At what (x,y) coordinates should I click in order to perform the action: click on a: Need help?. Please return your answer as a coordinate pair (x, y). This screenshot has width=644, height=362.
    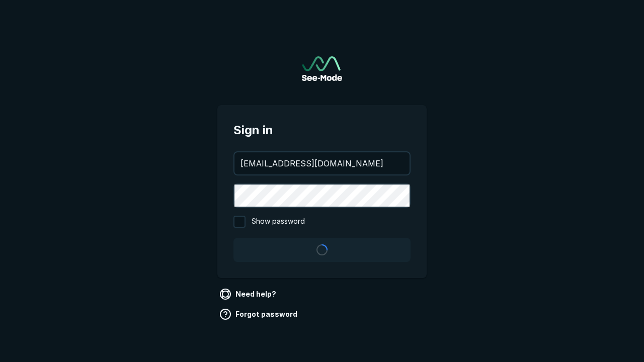
    Looking at the image, I should click on (249, 294).